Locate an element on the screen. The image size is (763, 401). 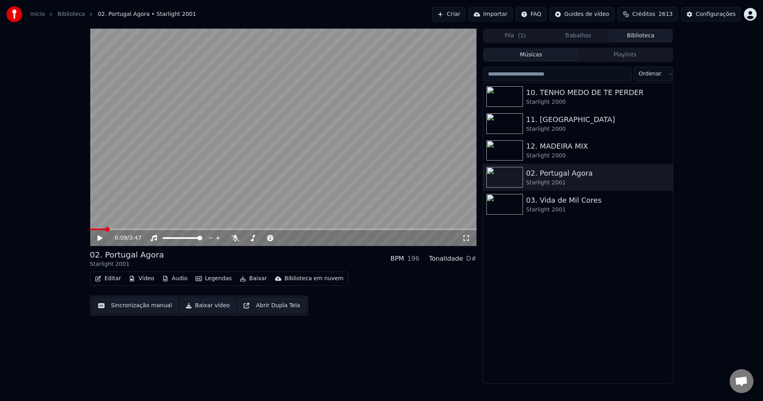
span: Ordenar is located at coordinates (650, 74).